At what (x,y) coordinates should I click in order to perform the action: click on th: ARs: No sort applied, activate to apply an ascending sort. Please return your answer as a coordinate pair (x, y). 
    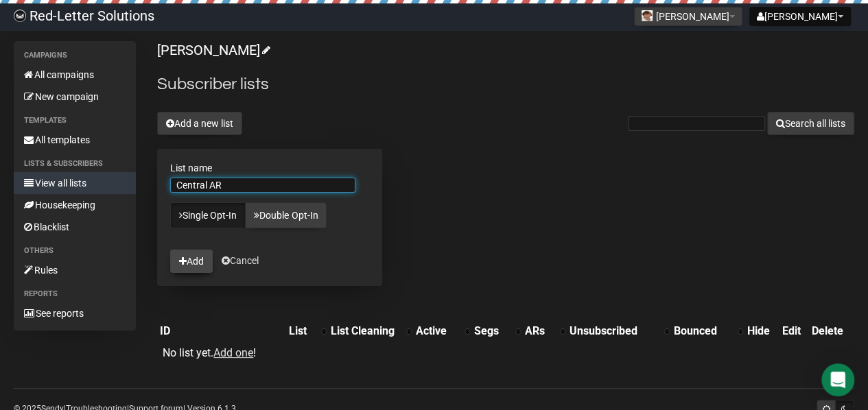
    Looking at the image, I should click on (544, 331).